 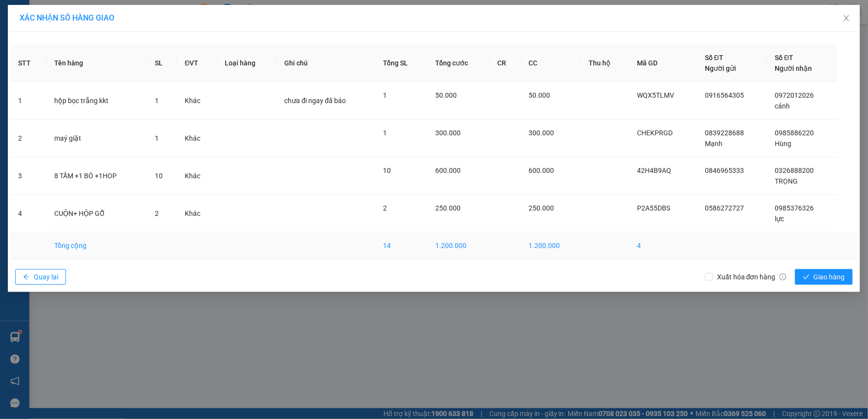 I want to click on th: Ghi chú, so click(x=327, y=63).